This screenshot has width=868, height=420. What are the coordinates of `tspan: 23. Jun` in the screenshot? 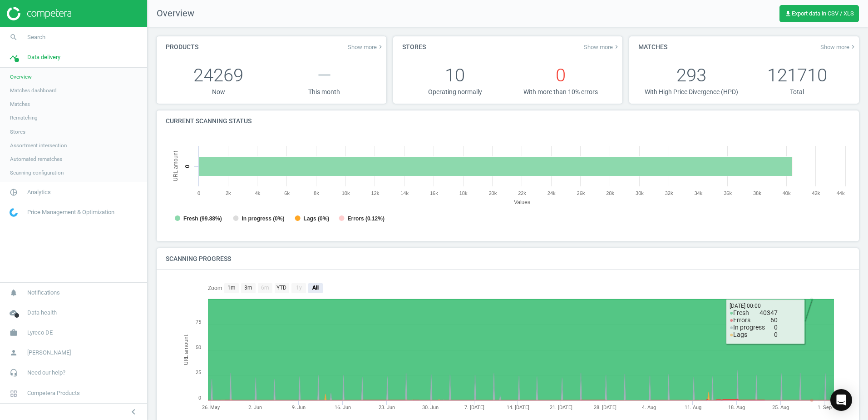 It's located at (387, 408).